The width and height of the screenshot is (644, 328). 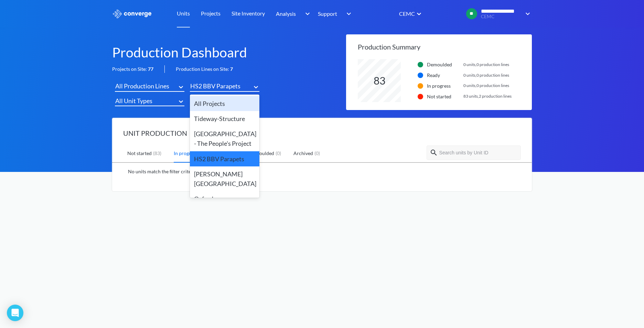 What do you see at coordinates (138, 69) in the screenshot?
I see `div: Projects on Site:` at bounding box center [138, 69].